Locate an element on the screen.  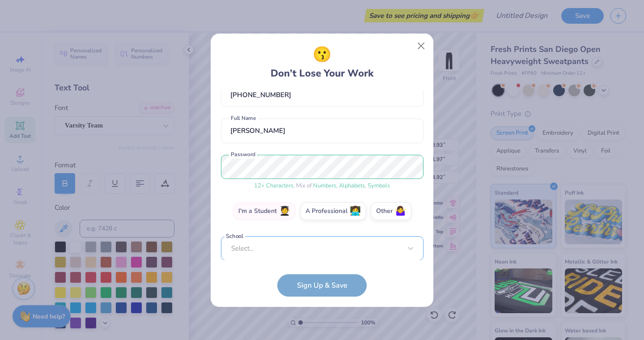
label: A Professional is located at coordinates (333, 211).